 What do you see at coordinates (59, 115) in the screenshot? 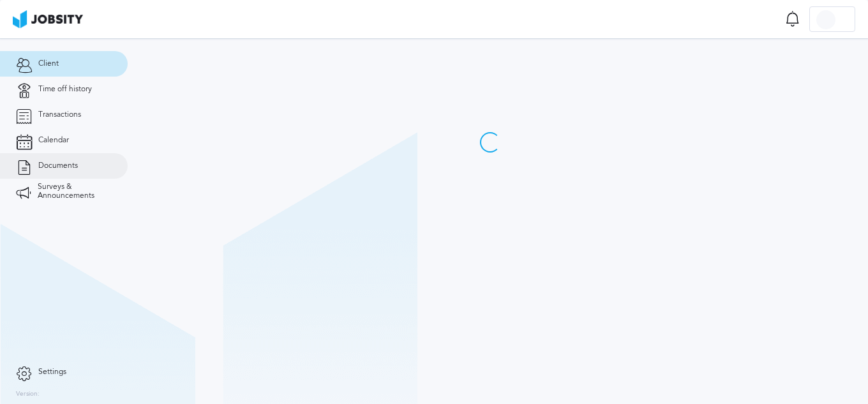
I see `span: Transactions` at bounding box center [59, 115].